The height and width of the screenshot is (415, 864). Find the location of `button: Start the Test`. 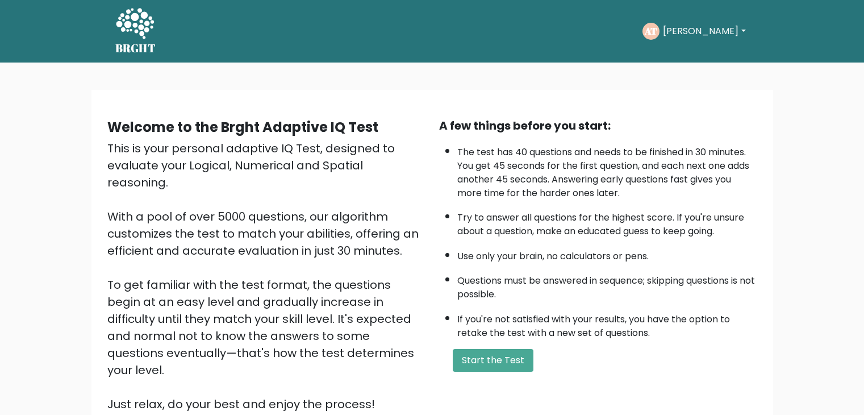

button: Start the Test is located at coordinates (493, 360).